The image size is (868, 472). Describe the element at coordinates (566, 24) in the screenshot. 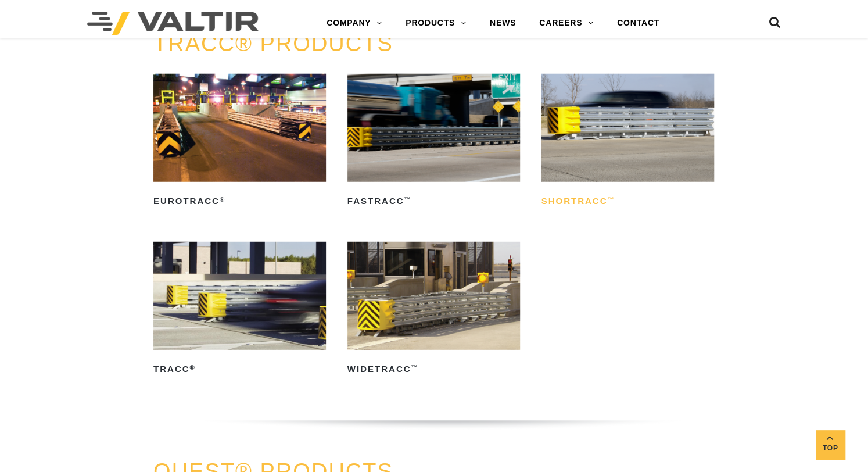

I see `a: CAREERS` at that location.